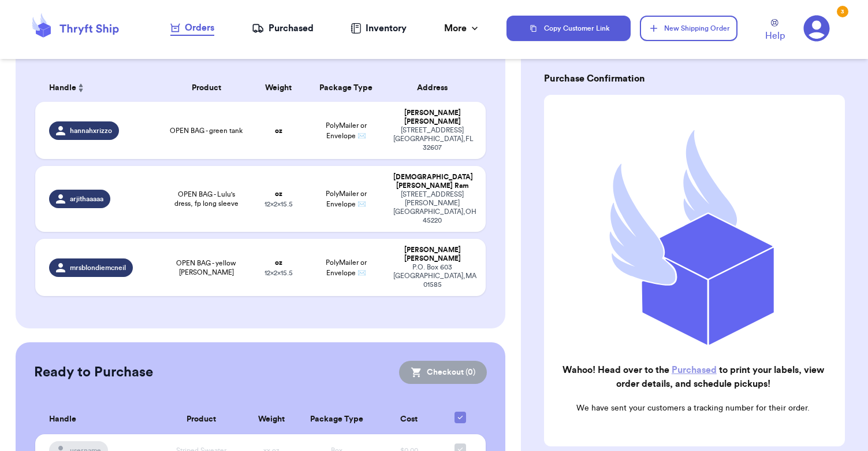 The height and width of the screenshot is (451, 868). Describe the element at coordinates (378, 28) in the screenshot. I see `a: Inventory` at that location.